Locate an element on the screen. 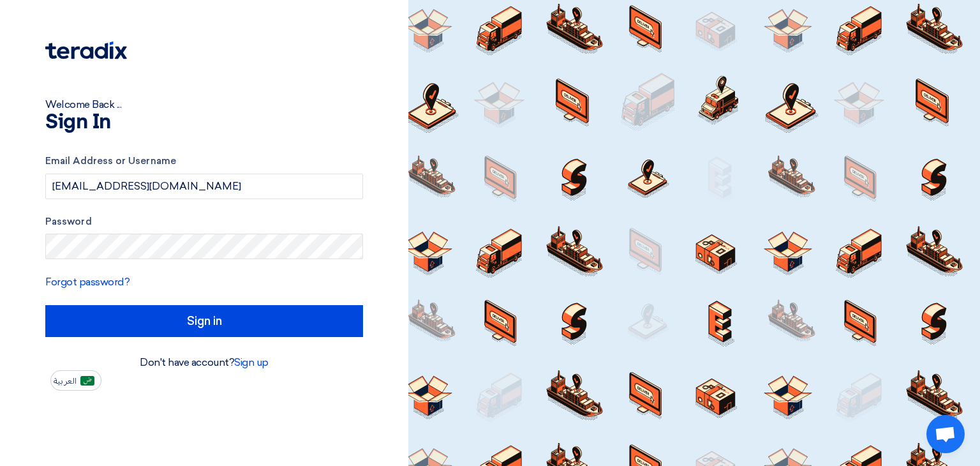 This screenshot has width=980, height=466. input: Enter your business email or username is located at coordinates (204, 187).